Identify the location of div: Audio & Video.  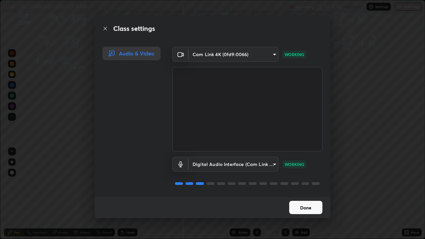
(131, 53).